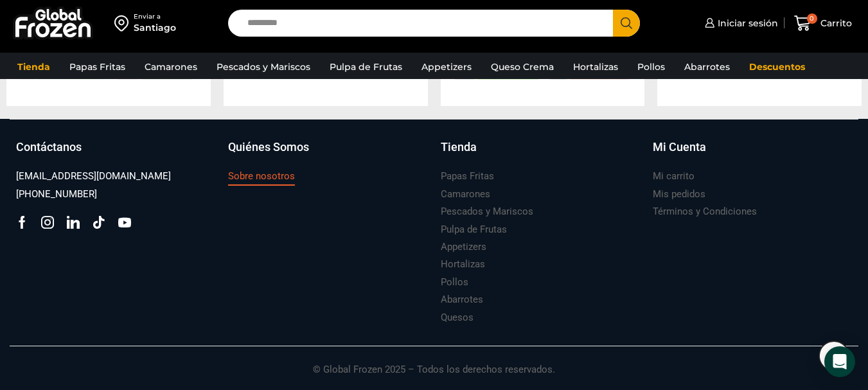 This screenshot has width=868, height=390. I want to click on a: Descuentos, so click(776, 67).